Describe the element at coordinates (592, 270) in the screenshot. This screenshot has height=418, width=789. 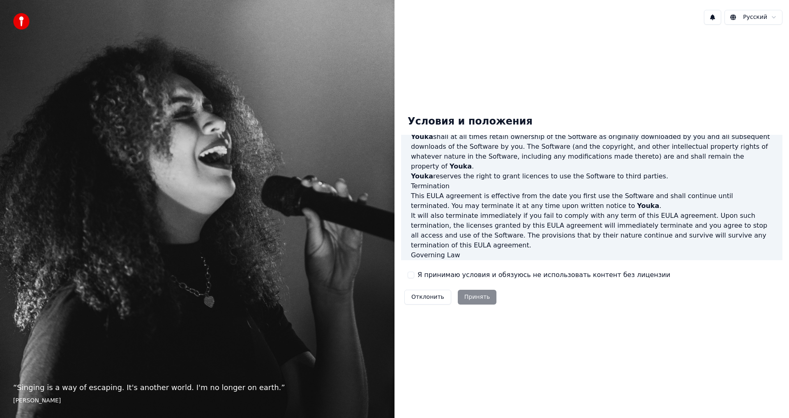
I see `p: This EULA agreement, and any dispute arising out of or in connection with this EULA agreement, sh...` at that location.